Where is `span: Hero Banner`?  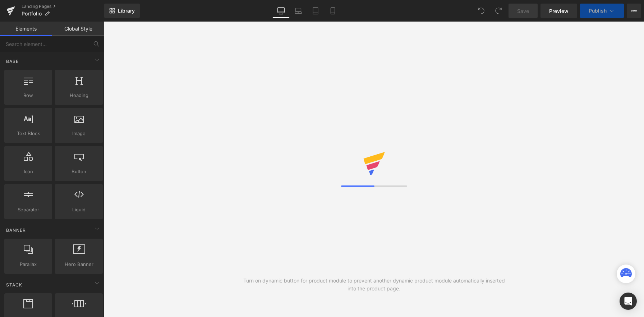
span: Hero Banner is located at coordinates (79, 264).